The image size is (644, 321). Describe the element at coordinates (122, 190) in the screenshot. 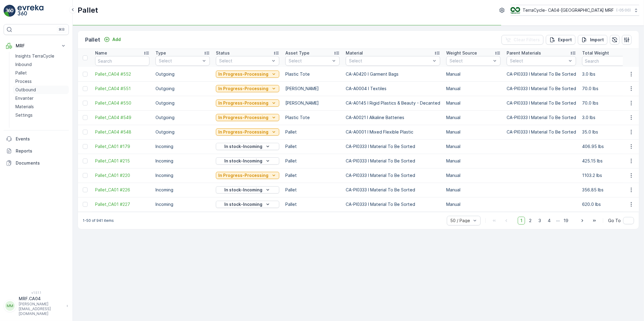

I see `a: Pallet_CA01 #226` at that location.